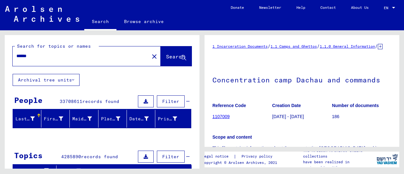 This screenshot has height=174, width=404. Describe the element at coordinates (241, 162) in the screenshot. I see `p: Copyright © Arolsen Archives, 2021` at that location.